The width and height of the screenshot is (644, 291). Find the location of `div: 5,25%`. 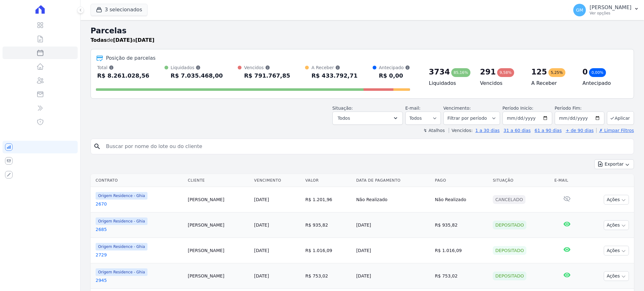

div: 5,25% is located at coordinates (557, 73).